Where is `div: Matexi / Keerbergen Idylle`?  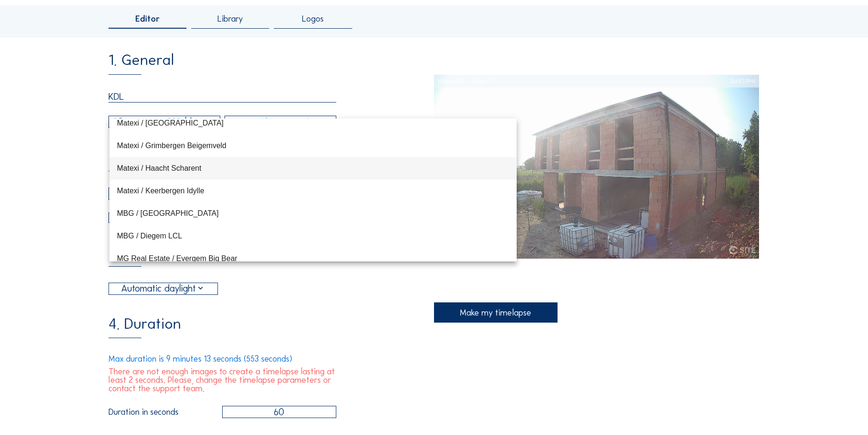
div: Matexi / Keerbergen Idylle is located at coordinates (313, 190).